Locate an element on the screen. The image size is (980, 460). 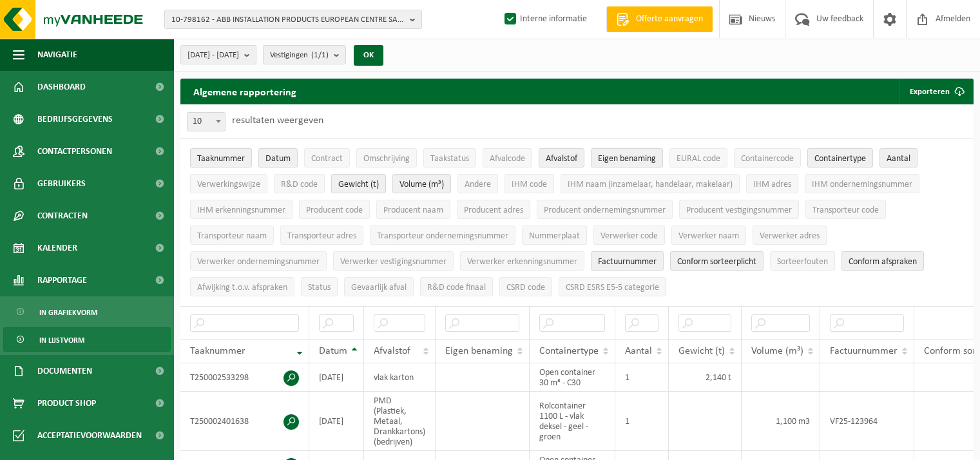
span: Navigatie is located at coordinates (57, 55).